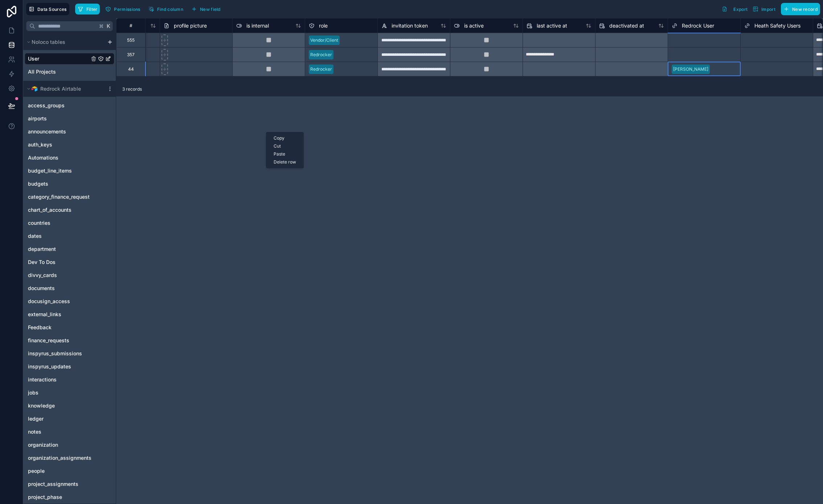 This screenshot has width=823, height=504. What do you see at coordinates (474, 26) in the screenshot?
I see `span: is active` at bounding box center [474, 26].